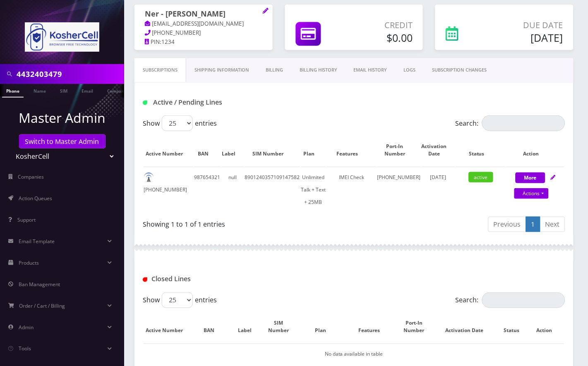 This screenshot has width=588, height=366. What do you see at coordinates (145, 279) in the screenshot?
I see `img: Closed Lines` at bounding box center [145, 279].